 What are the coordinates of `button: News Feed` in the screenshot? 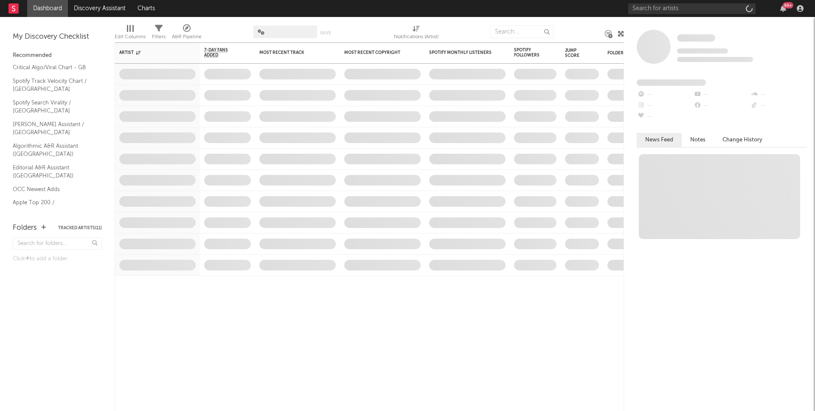 It's located at (660, 140).